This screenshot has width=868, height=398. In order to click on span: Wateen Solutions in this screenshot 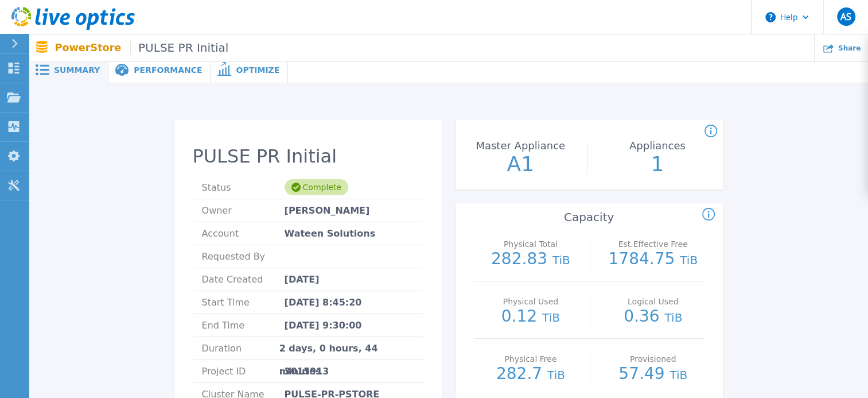, I will do `click(330, 233)`.